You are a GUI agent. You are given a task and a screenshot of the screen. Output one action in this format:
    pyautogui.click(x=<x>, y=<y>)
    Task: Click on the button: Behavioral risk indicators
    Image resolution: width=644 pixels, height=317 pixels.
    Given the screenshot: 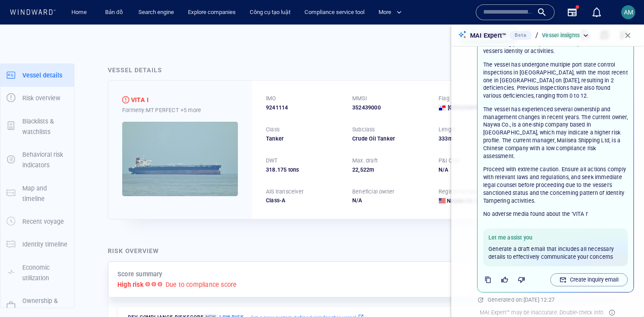 What is the action you would take?
    pyautogui.click(x=37, y=160)
    